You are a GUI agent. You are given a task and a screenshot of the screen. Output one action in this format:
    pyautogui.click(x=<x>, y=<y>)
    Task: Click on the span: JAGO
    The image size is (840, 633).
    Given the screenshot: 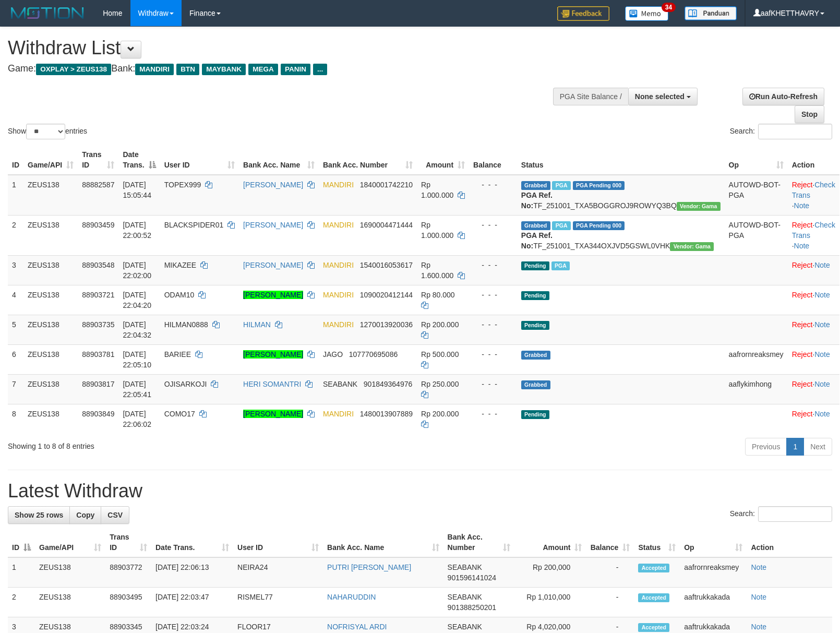 What is the action you would take?
    pyautogui.click(x=333, y=354)
    